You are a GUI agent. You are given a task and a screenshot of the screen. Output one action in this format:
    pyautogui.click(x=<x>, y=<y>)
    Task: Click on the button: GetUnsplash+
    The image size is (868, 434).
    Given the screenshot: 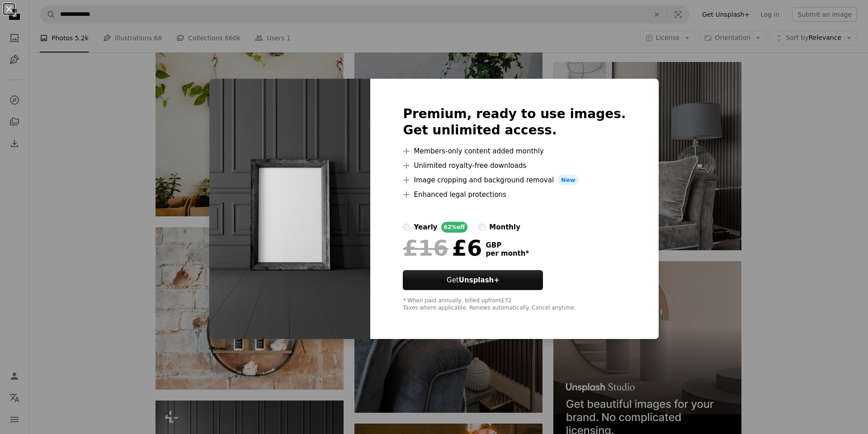 What is the action you would take?
    pyautogui.click(x=473, y=280)
    